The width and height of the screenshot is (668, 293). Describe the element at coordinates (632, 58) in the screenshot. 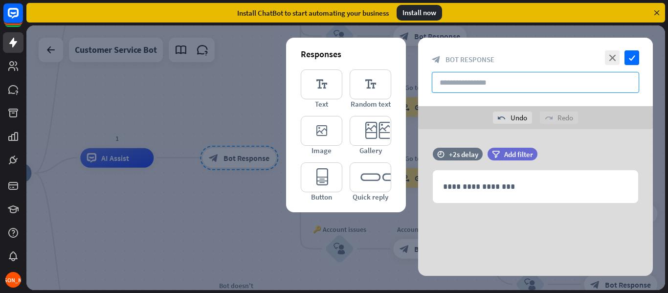

I see `i: check` at that location.